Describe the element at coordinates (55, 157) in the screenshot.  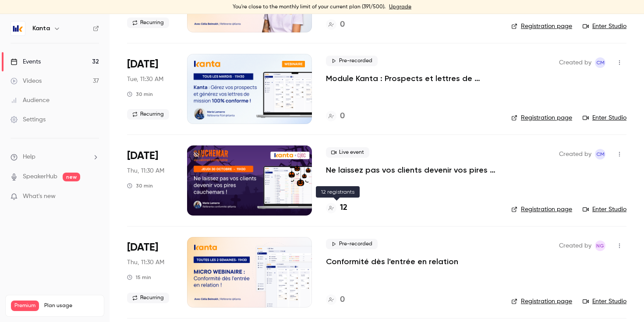
I see `li: help-dropdown-opener` at that location.